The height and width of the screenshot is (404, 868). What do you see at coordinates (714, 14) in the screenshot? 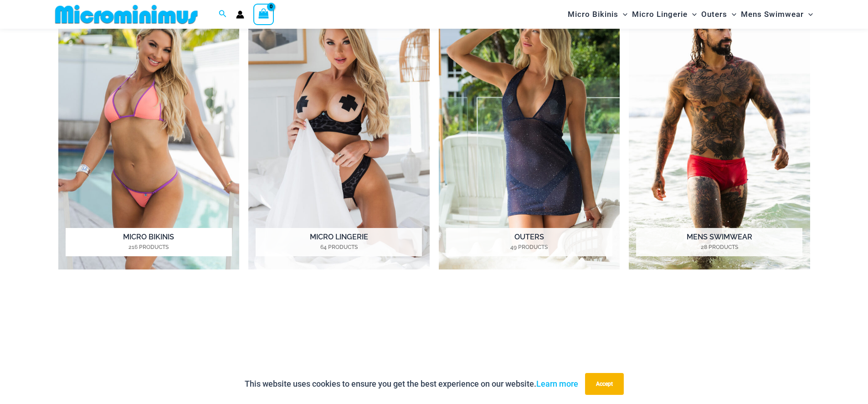
I see `span: Outers` at bounding box center [714, 14].